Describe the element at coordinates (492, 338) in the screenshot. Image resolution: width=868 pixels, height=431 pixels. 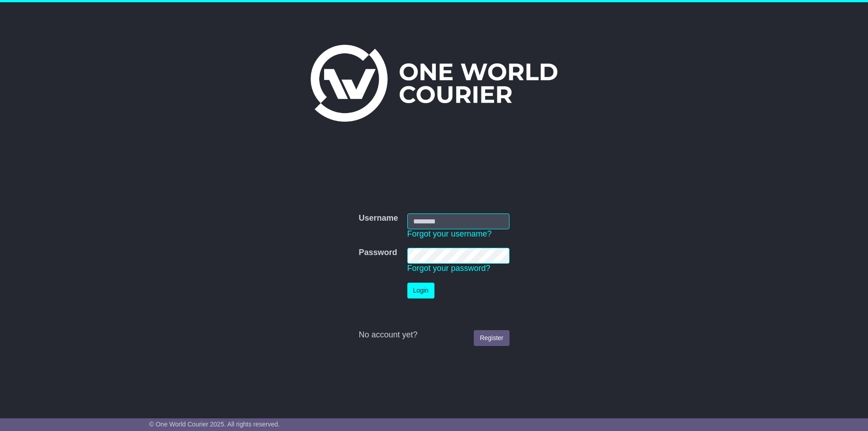
I see `a: Register` at that location.